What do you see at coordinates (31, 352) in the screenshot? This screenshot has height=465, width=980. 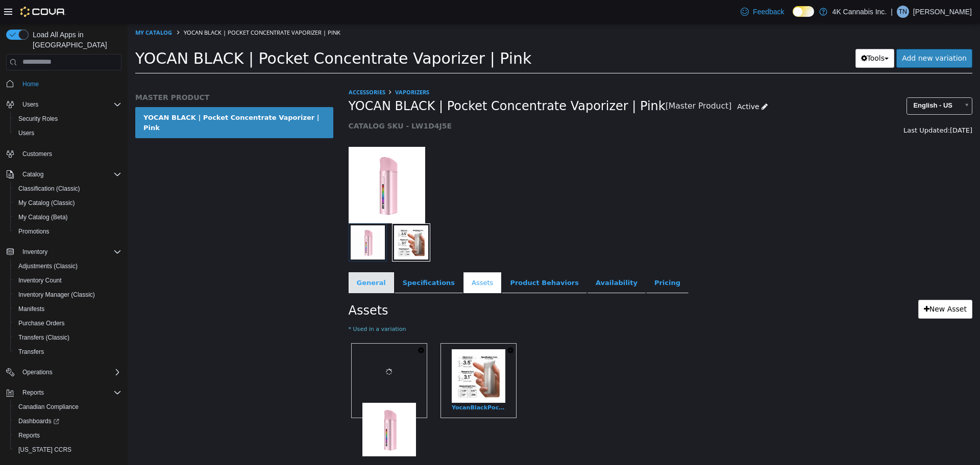 I see `span: Transfers` at bounding box center [31, 352].